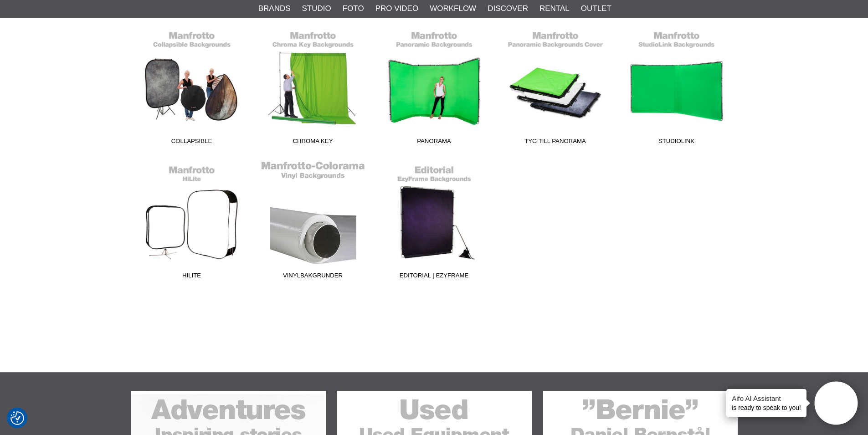  Describe the element at coordinates (192, 222) in the screenshot. I see `a: HiLite` at that location.